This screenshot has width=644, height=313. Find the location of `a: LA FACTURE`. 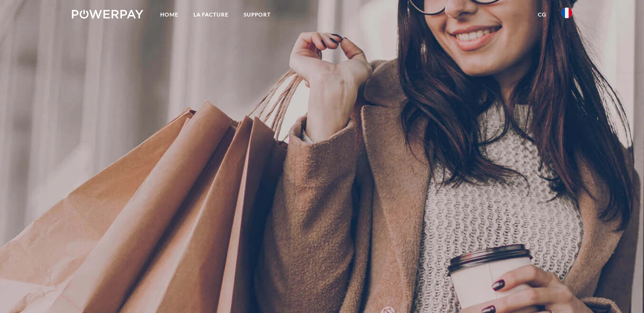

a: LA FACTURE is located at coordinates (211, 15).